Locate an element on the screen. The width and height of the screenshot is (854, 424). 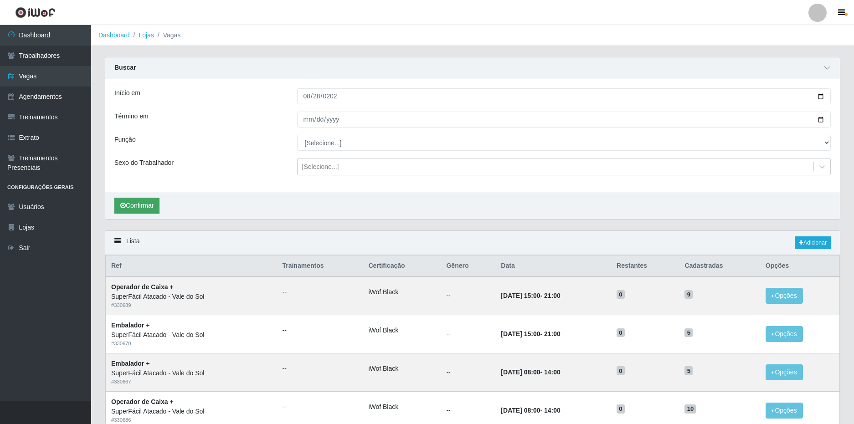
label: Término em is located at coordinates (131, 116).